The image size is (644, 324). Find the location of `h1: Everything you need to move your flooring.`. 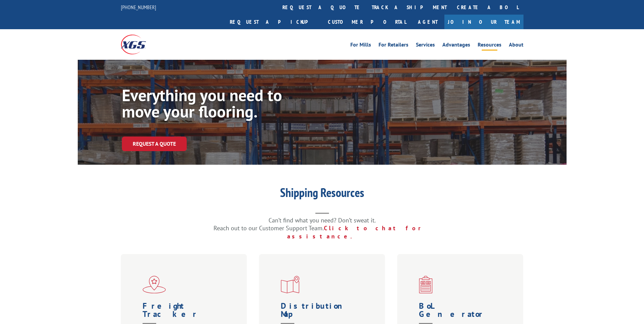

h1: Everything you need to move your flooring. is located at coordinates (223, 105).